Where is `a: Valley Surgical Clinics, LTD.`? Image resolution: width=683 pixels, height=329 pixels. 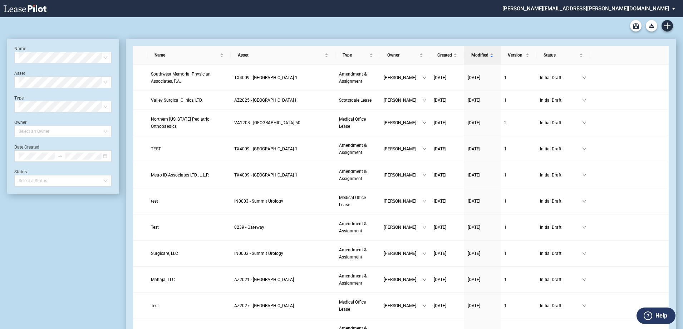 a: Valley Surgical Clinics, LTD. is located at coordinates (189, 100).